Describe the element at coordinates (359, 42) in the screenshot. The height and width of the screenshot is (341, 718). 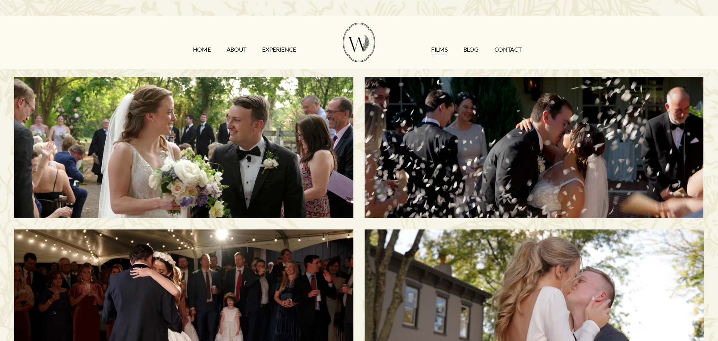
I see `img: Wild Fern Weddings` at that location.